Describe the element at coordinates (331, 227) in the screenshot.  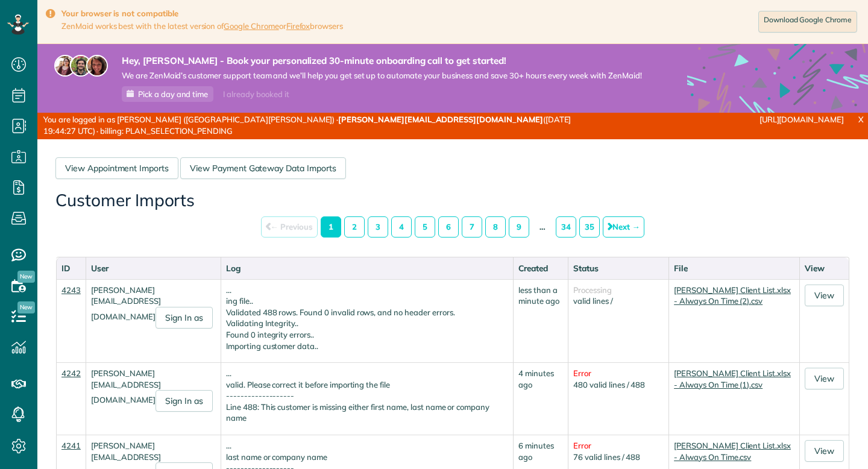
I see `em: Page 1` at that location.